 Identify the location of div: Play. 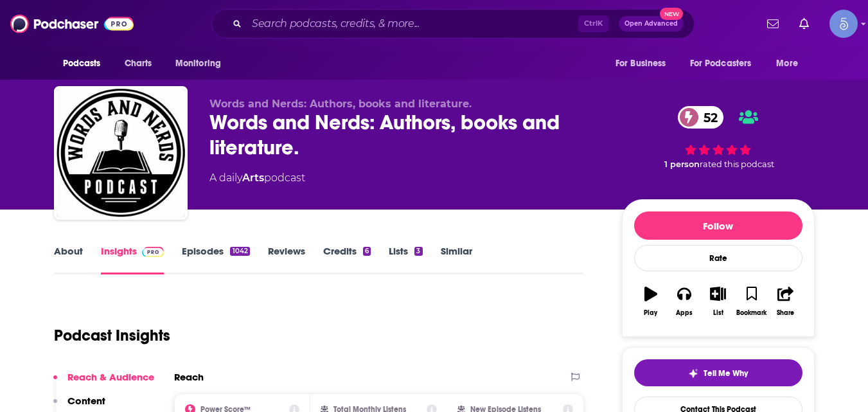
(650, 313).